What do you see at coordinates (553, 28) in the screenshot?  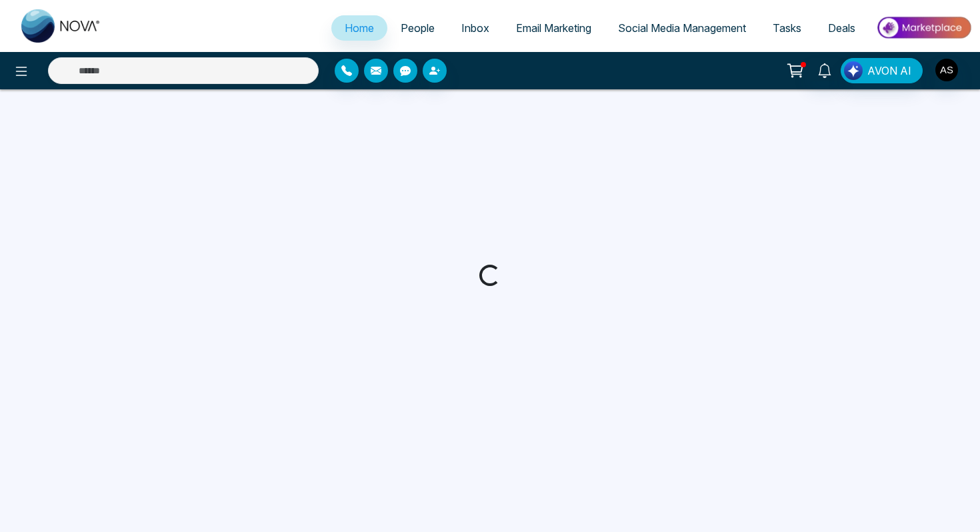 I see `span: Email Marketing` at bounding box center [553, 28].